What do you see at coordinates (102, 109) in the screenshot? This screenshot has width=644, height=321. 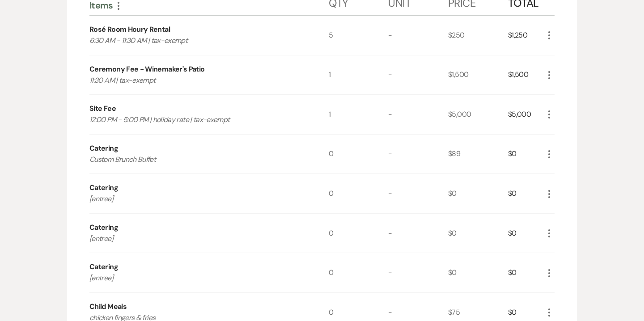 I see `div: Site Fee` at bounding box center [102, 109].